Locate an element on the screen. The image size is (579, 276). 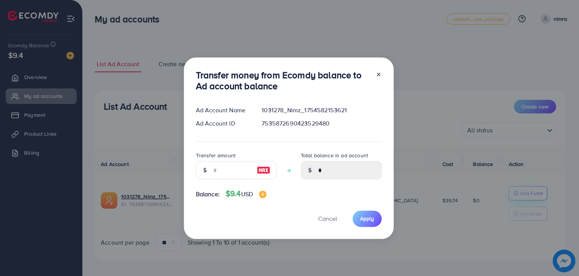
span: Balance: is located at coordinates (208, 194).